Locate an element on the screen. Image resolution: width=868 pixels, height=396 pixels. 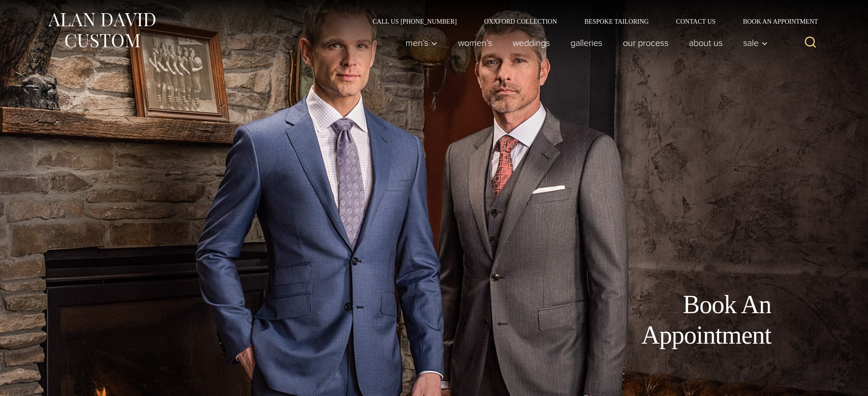
a: Women’s is located at coordinates (475, 43).